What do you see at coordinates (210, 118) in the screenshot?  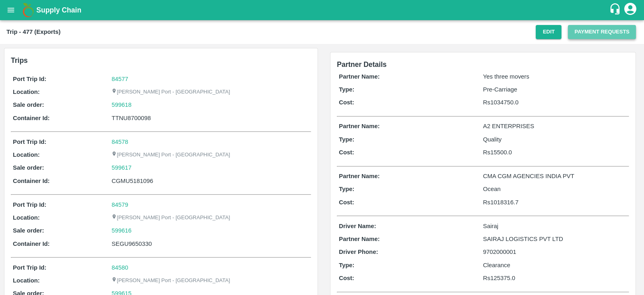 I see `div: TTNU8700098` at bounding box center [210, 118].